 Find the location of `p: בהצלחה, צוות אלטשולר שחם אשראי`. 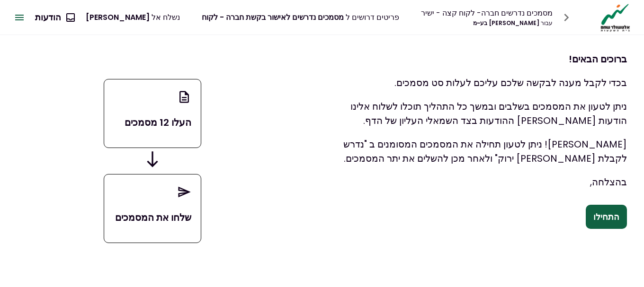

p: בהצלחה, צוות אלטשולר שחם אשראי is located at coordinates (474, 189).